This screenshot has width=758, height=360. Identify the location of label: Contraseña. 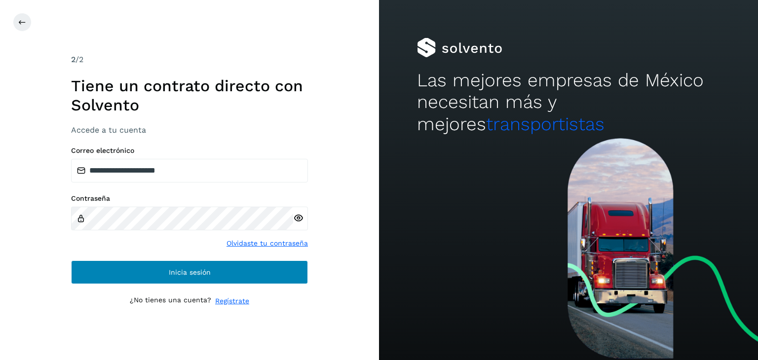
(189, 198).